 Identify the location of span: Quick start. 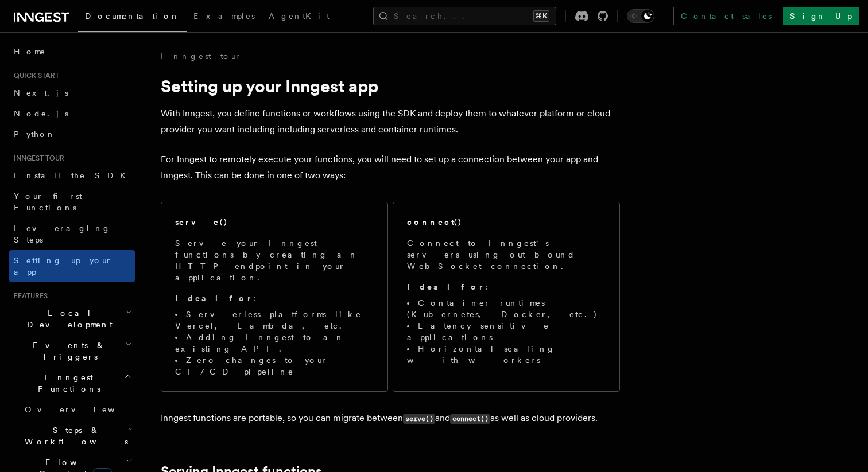
(34, 75).